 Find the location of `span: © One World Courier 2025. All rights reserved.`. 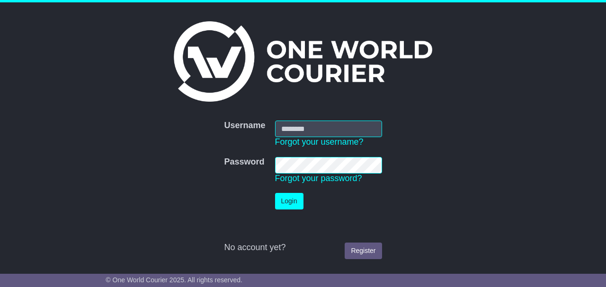

span: © One World Courier 2025. All rights reserved. is located at coordinates (174, 280).